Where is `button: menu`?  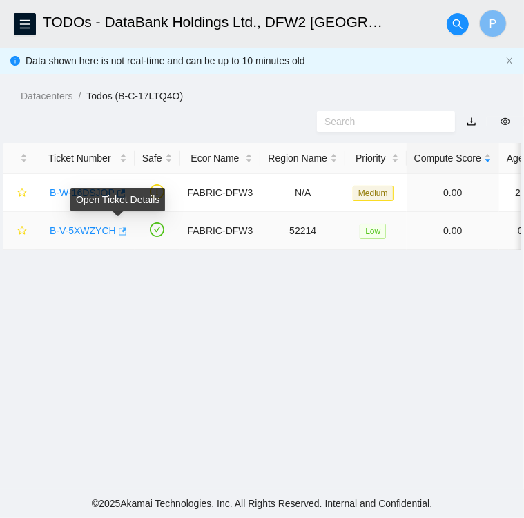 button: menu is located at coordinates (25, 24).